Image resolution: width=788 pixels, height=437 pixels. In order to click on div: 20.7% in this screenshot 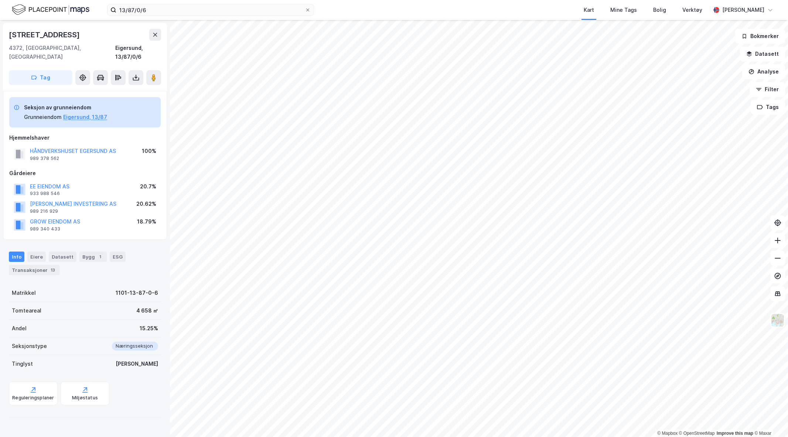, I will do `click(148, 187)`.